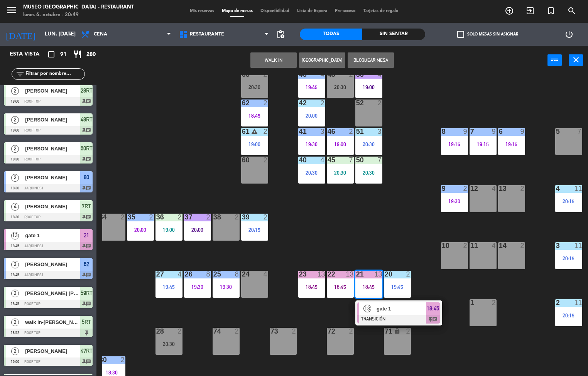 The width and height of the screenshot is (588, 376). What do you see at coordinates (87, 177) in the screenshot?
I see `span: 80` at bounding box center [87, 177].